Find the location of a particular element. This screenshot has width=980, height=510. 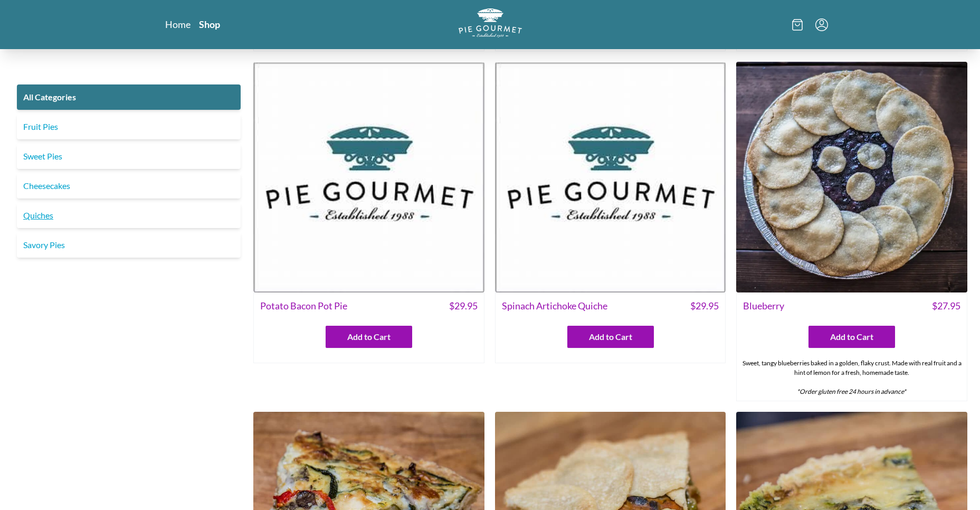

a: Shop is located at coordinates (209, 25).